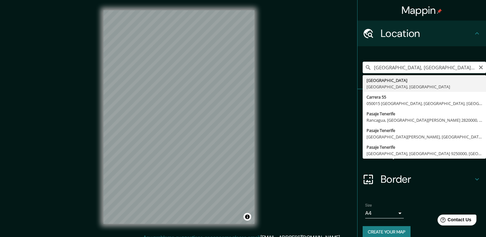 This screenshot has height=237, width=486. Describe the element at coordinates (422, 102) in the screenshot. I see `div: Pins` at that location.